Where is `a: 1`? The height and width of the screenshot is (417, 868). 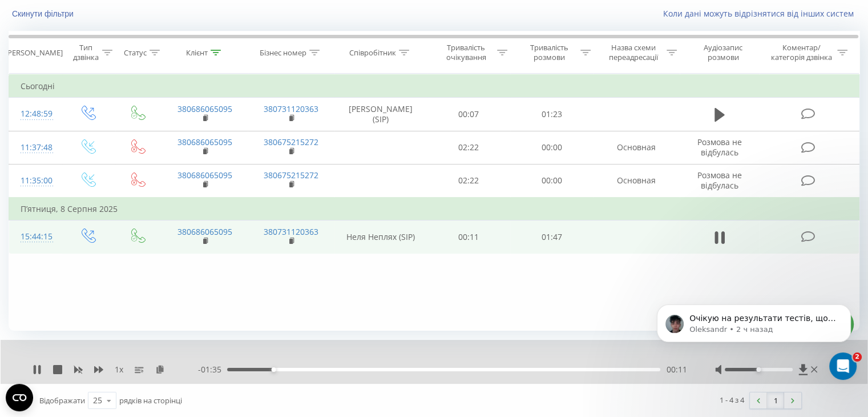 a: 1 is located at coordinates (776, 400).